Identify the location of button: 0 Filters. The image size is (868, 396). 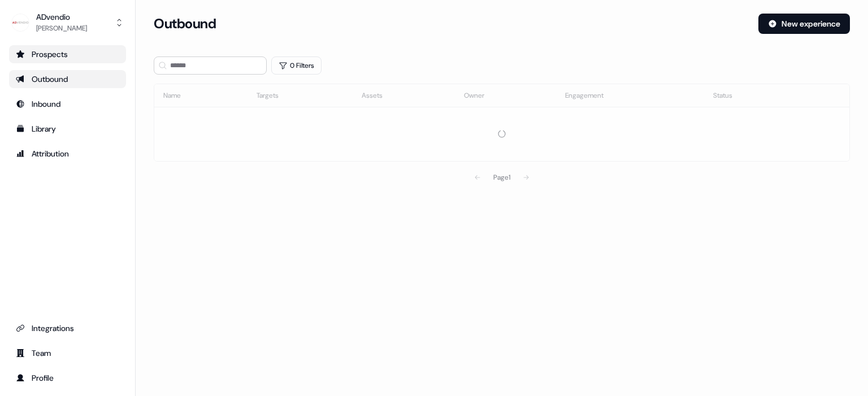
(296, 66).